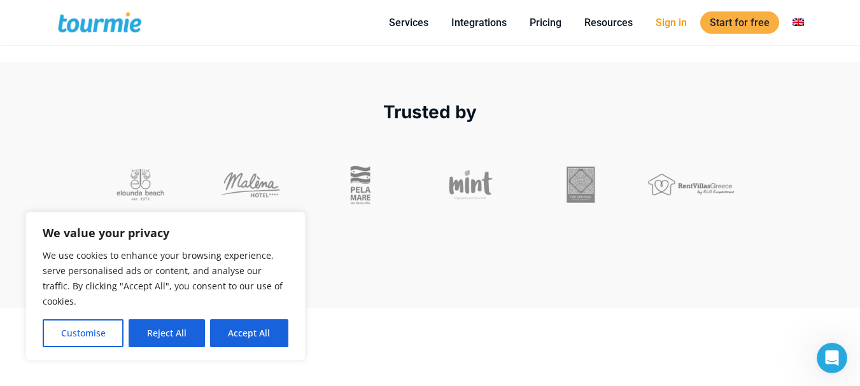 Image resolution: width=860 pixels, height=386 pixels. I want to click on button: Reject All, so click(166, 334).